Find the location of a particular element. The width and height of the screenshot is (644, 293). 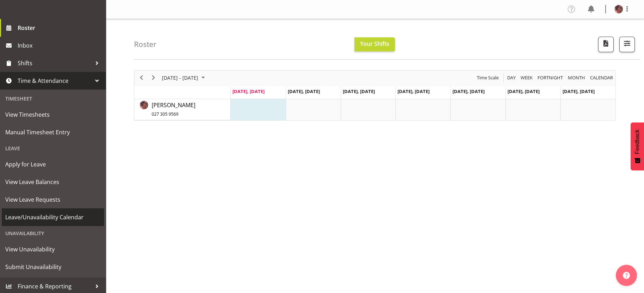

button: Time Scale is located at coordinates (487, 77).